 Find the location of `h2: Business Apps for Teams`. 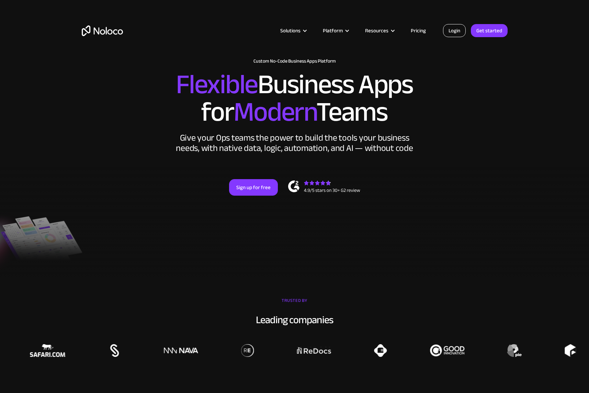

h2: Business Apps for Teams is located at coordinates (295, 98).